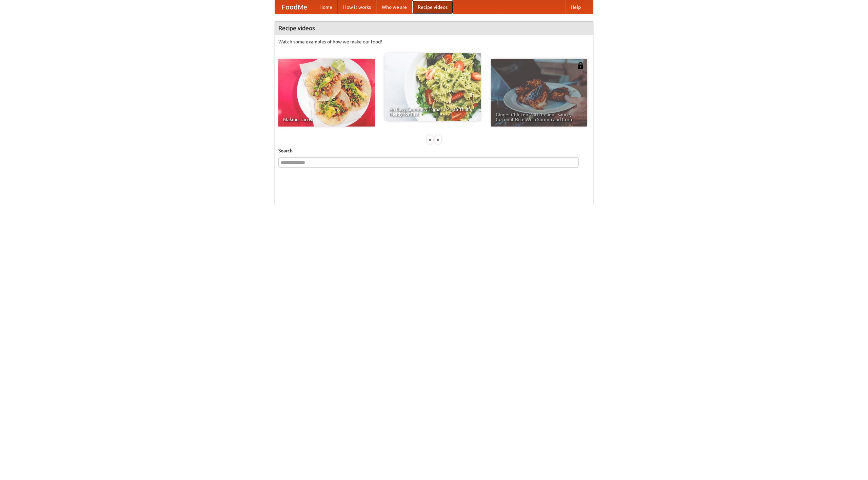  What do you see at coordinates (434, 28) in the screenshot?
I see `h4: Recipe videos` at bounding box center [434, 28].